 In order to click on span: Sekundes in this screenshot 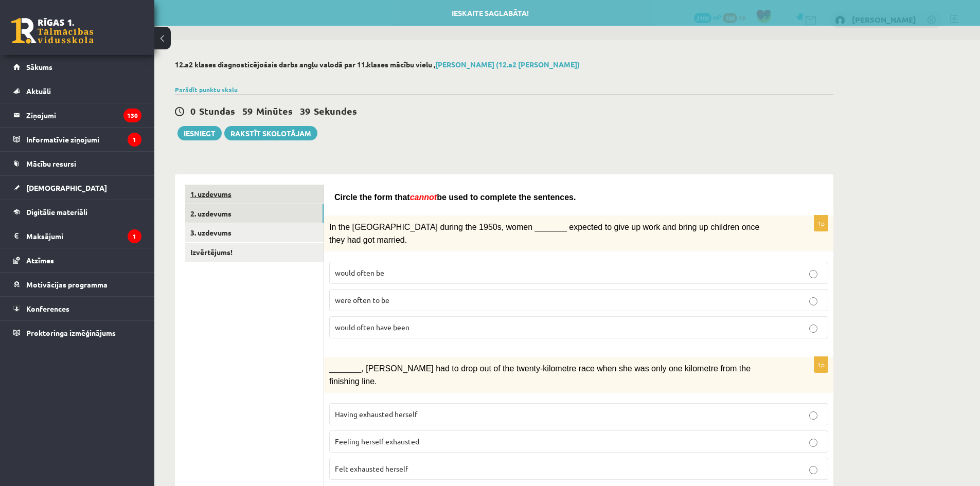, I will do `click(335, 110)`.